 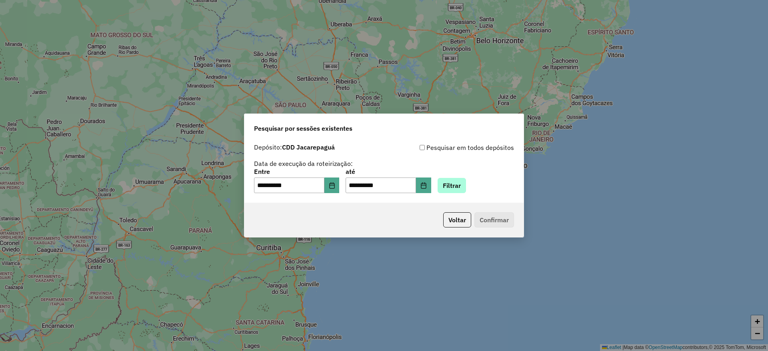 I want to click on span: Pesquisar por sessões existentes, so click(x=303, y=128).